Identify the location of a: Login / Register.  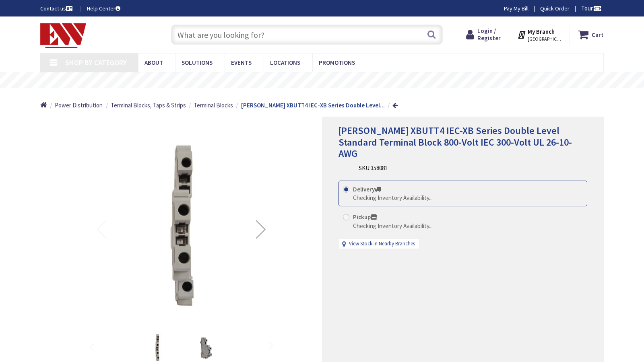
(483, 35).